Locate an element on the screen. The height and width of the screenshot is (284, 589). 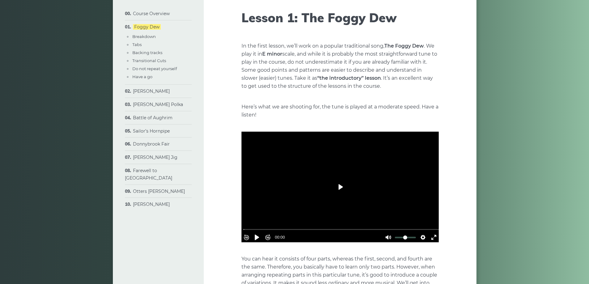
a: Battle of Aughrim is located at coordinates (153, 118).